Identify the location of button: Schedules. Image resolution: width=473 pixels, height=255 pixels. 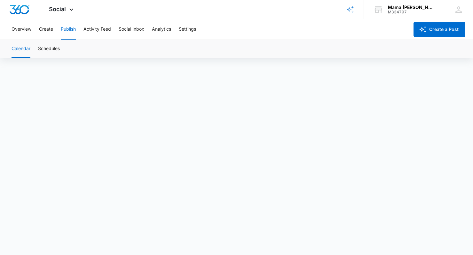
(49, 49).